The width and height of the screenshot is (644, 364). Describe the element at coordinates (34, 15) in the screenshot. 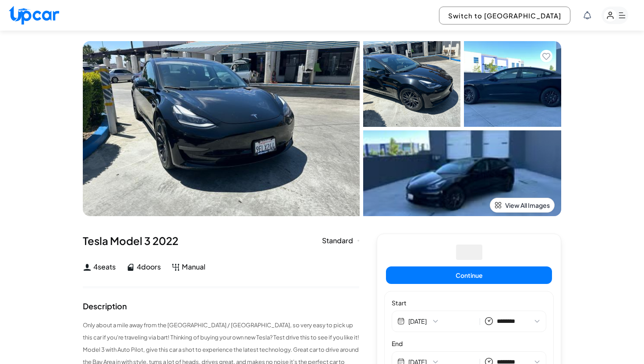

I see `img: Upcar Logo` at that location.